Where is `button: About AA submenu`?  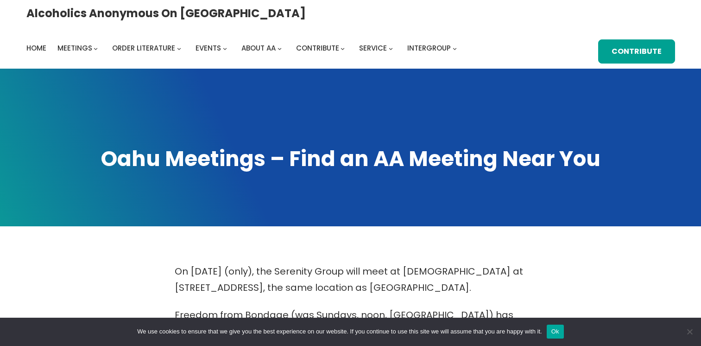 button: About AA submenu is located at coordinates (279, 48).